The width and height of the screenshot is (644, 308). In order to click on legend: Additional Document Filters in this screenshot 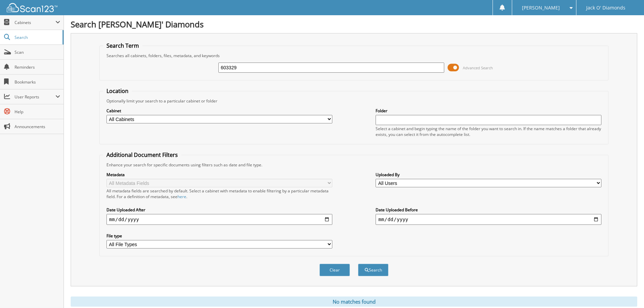, I will do `click(142, 155)`.